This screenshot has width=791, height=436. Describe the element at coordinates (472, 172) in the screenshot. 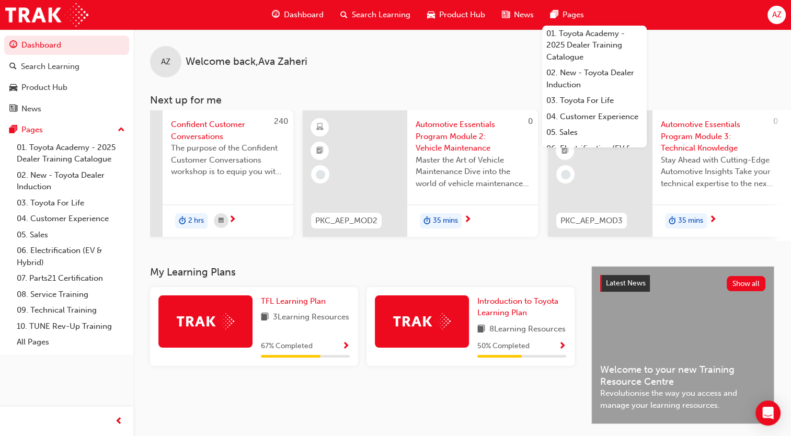

I see `span: Master the Art of Vehicle Maintenance Dive into the world of vehicle maintenance with this compre...` at that location.